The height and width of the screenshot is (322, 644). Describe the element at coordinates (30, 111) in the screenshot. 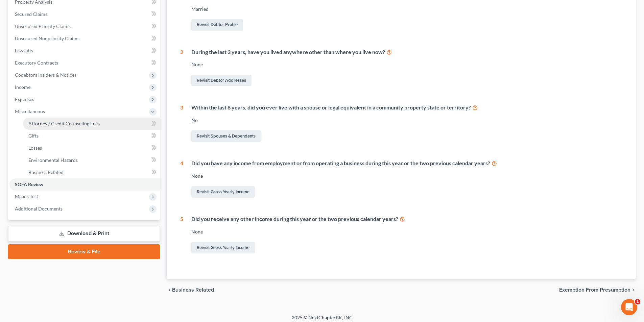

I see `span: Miscellaneous` at that location.